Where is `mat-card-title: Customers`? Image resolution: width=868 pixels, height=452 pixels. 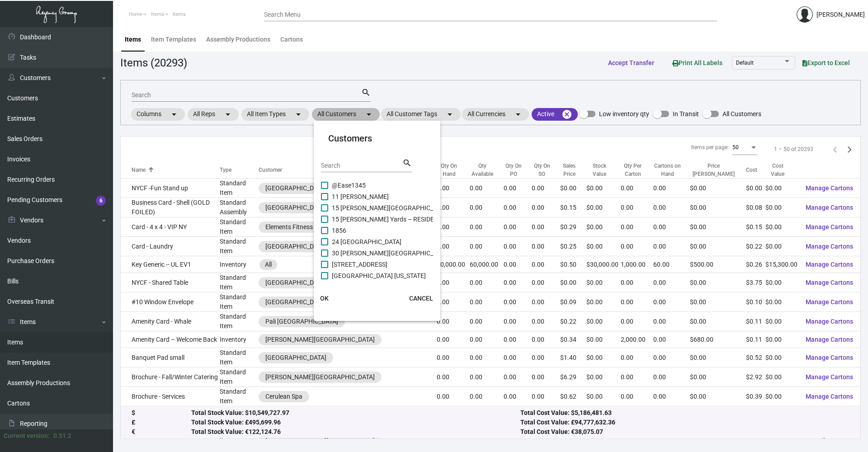
mat-card-title: Customers is located at coordinates (377, 138).